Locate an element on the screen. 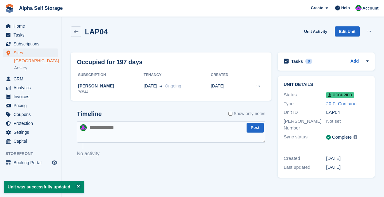 The image size is (384, 197). p: Unit was successfully updated. is located at coordinates (44, 187).